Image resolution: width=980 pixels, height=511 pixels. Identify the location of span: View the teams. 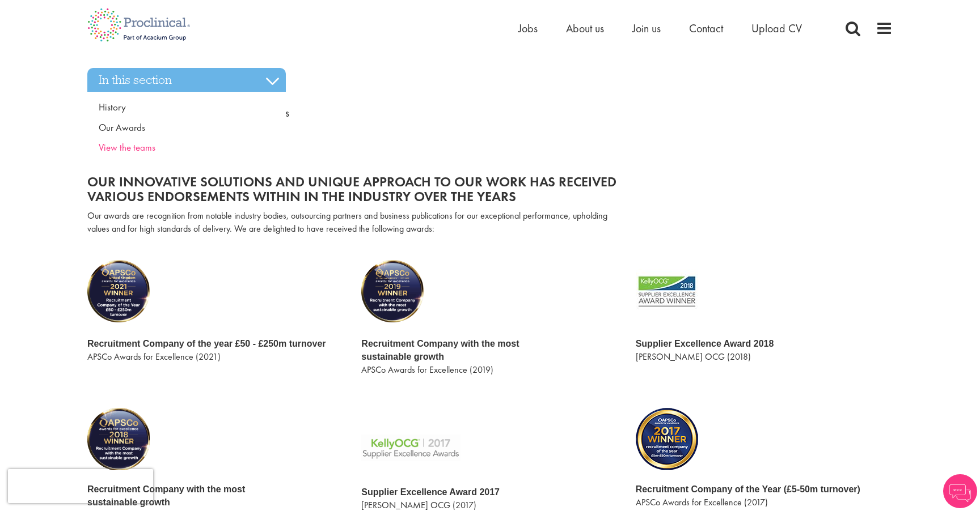
(127, 147).